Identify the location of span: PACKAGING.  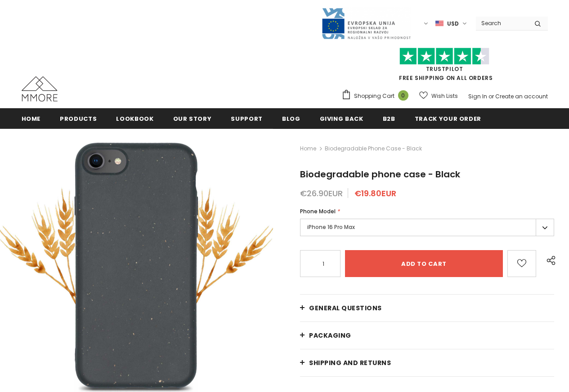
(330, 335).